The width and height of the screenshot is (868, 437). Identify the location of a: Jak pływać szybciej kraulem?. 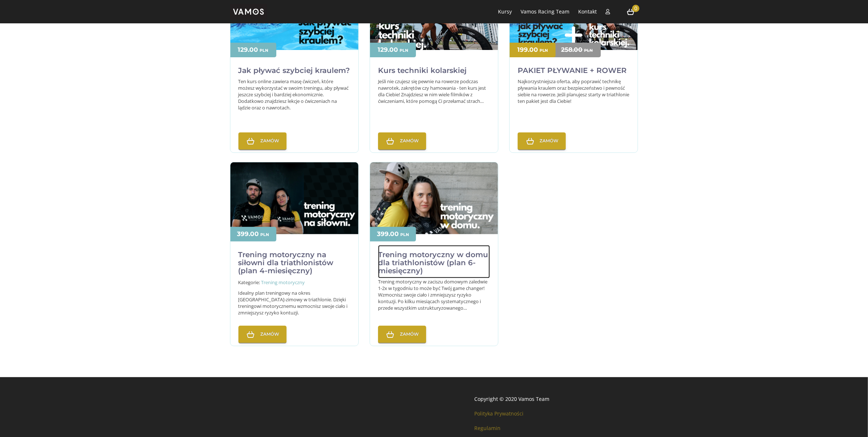
(294, 72).